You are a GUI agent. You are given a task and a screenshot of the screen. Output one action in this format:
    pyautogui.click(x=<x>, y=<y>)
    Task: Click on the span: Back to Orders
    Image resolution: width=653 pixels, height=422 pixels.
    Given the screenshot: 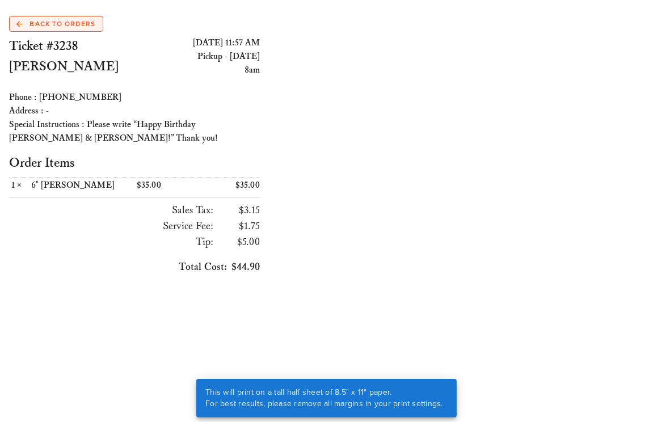 What is the action you would take?
    pyautogui.click(x=56, y=24)
    